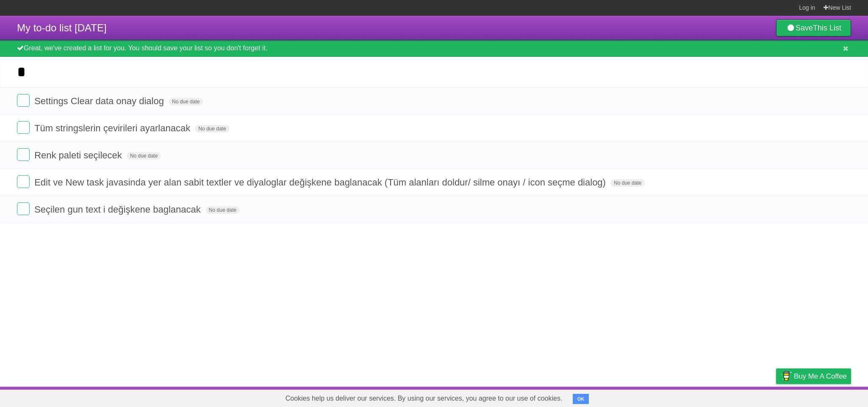 The image size is (868, 407). Describe the element at coordinates (708, 397) in the screenshot. I see `a: Developers` at that location.